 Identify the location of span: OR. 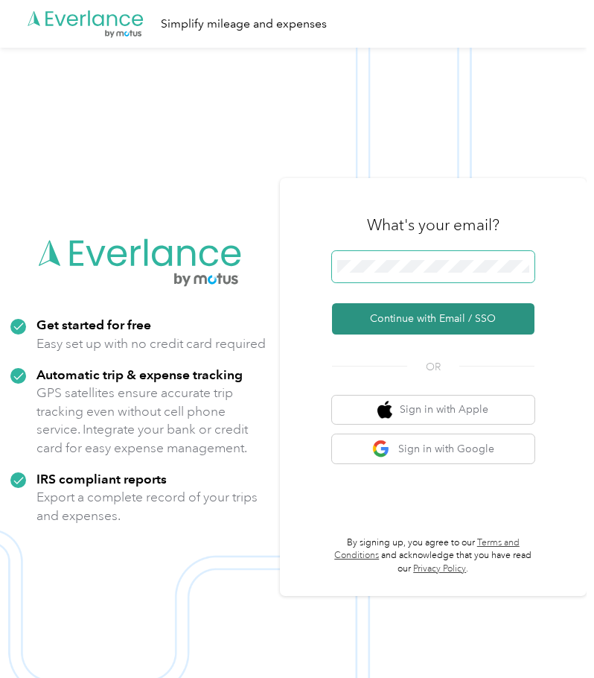
(434, 366).